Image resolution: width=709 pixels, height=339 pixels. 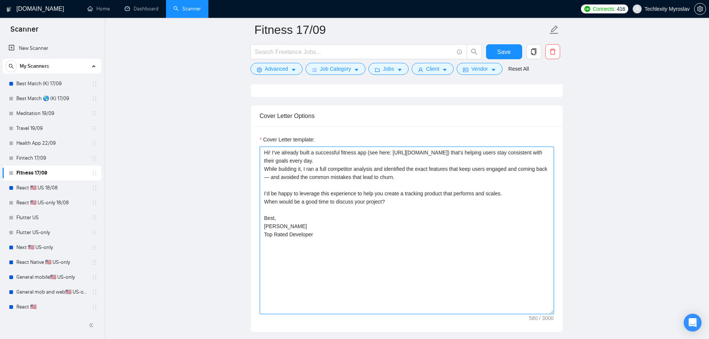 What do you see at coordinates (52, 99) in the screenshot?
I see `a: Best Match 🌎 (K) 17/09` at bounding box center [52, 99].